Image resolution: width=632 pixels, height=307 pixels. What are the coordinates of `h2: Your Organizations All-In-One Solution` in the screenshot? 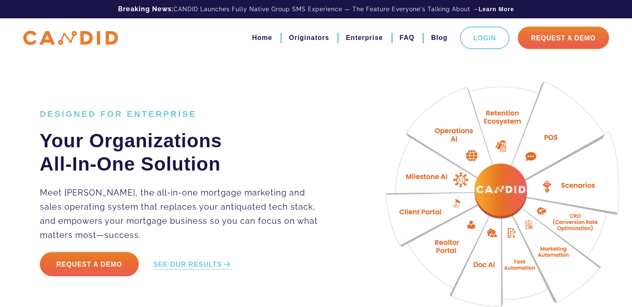 It's located at (184, 152).